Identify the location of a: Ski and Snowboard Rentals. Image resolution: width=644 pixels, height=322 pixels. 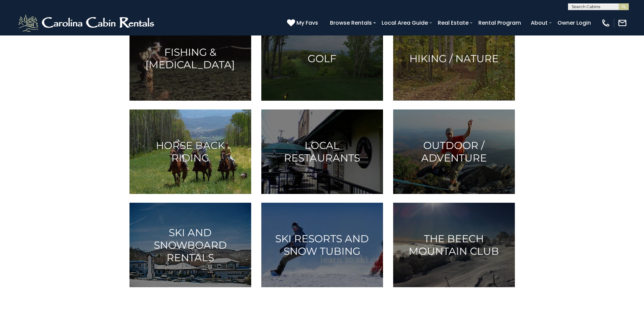
(190, 245).